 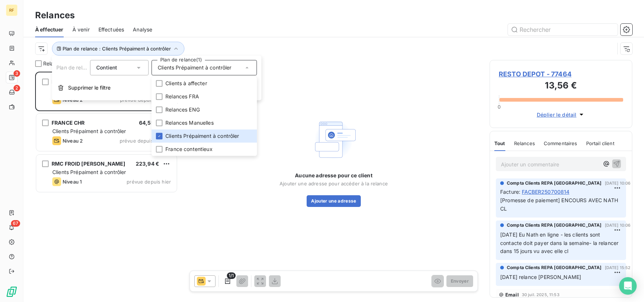 I want to click on img: Logo LeanPay, so click(x=12, y=292).